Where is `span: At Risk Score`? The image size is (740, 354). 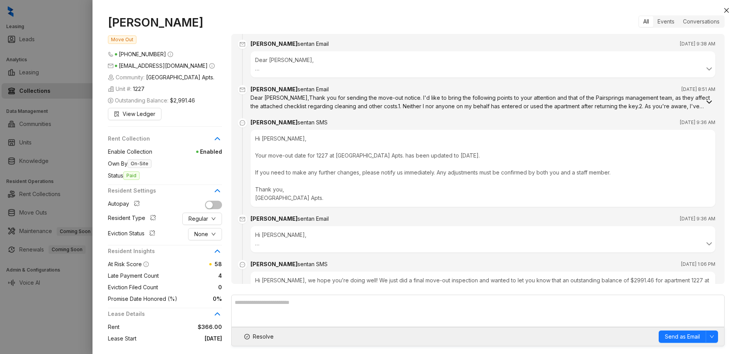 span: At Risk Score is located at coordinates (125, 264).